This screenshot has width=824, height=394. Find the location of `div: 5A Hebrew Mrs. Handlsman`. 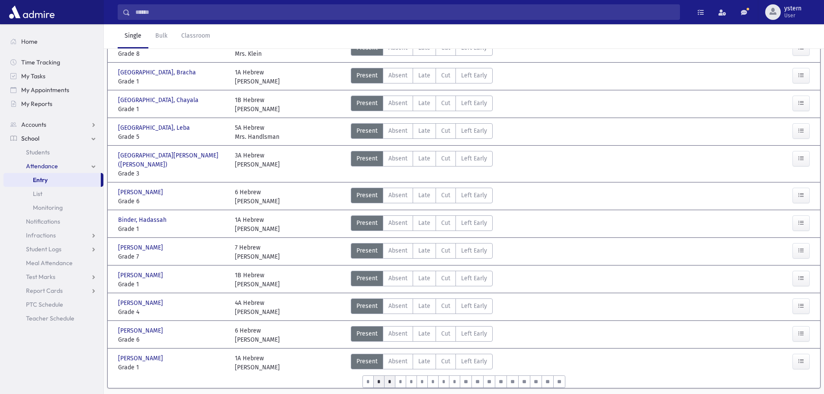

div: 5A Hebrew Mrs. Handlsman is located at coordinates (257, 132).